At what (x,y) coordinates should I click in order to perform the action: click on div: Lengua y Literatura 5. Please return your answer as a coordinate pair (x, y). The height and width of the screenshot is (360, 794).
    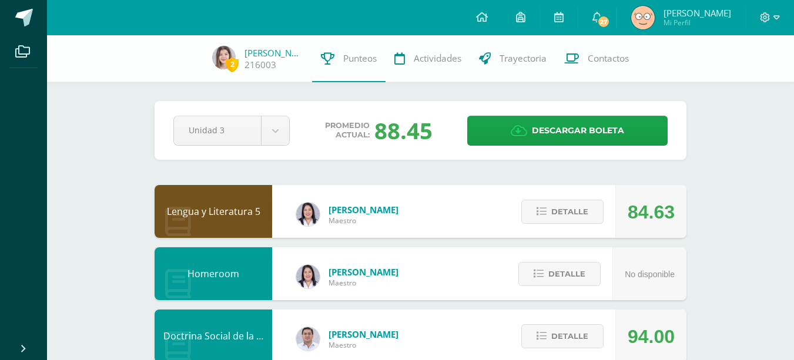
    Looking at the image, I should click on (213, 212).